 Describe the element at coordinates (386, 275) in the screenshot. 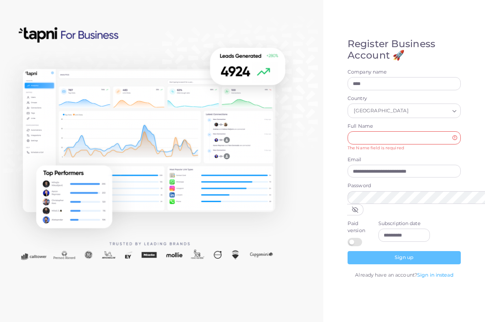

I see `span: Already have an account?` at that location.